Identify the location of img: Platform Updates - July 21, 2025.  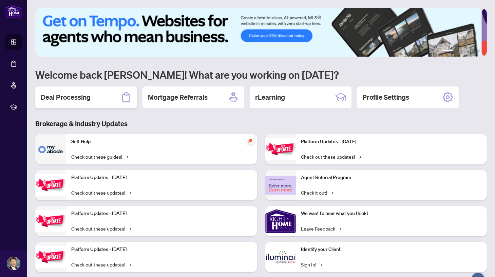
(51, 221).